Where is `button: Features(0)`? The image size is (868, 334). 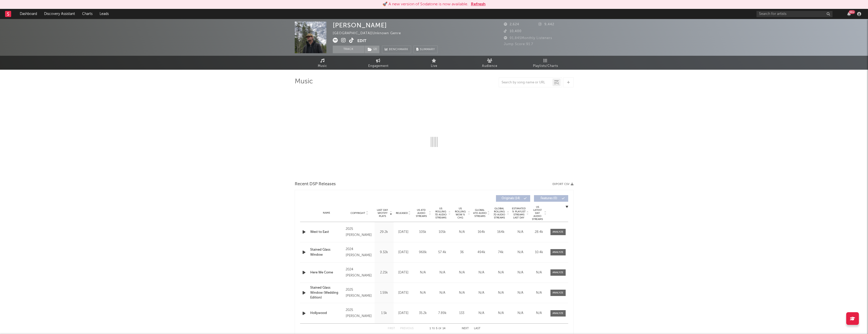 button: Features(0) is located at coordinates (551, 199).